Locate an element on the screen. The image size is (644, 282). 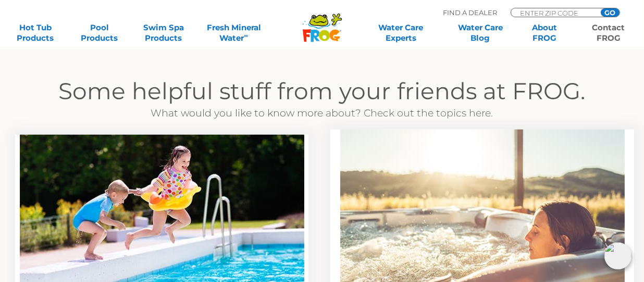
a: Fresh MineralWater∞ is located at coordinates (234, 33).